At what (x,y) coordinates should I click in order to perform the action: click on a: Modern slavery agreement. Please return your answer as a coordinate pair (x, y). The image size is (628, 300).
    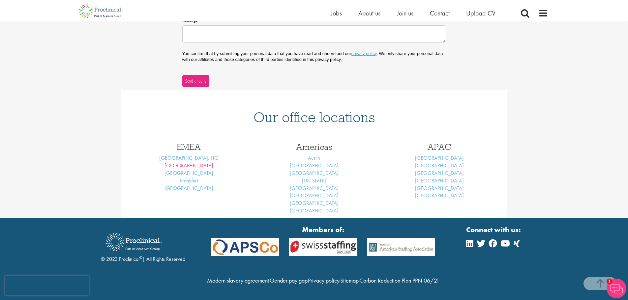
    Looking at the image, I should click on (238, 281).